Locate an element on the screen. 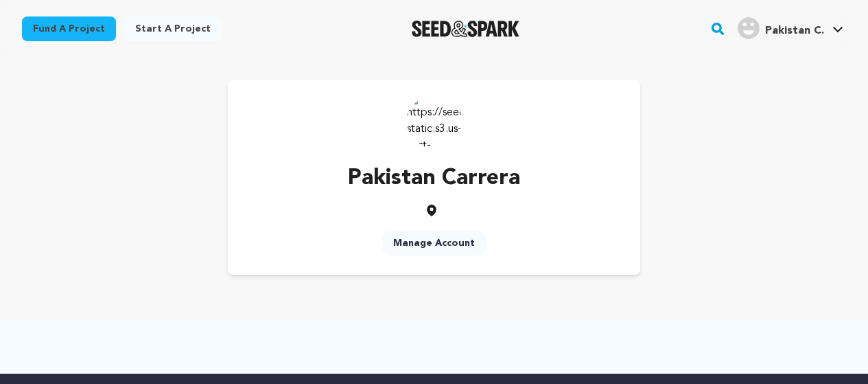 This screenshot has height=384, width=868. a: Seed&Spark Homepage is located at coordinates (465, 29).